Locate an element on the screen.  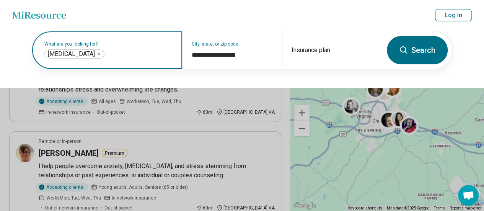
label: What are you looking for? is located at coordinates (109, 44).